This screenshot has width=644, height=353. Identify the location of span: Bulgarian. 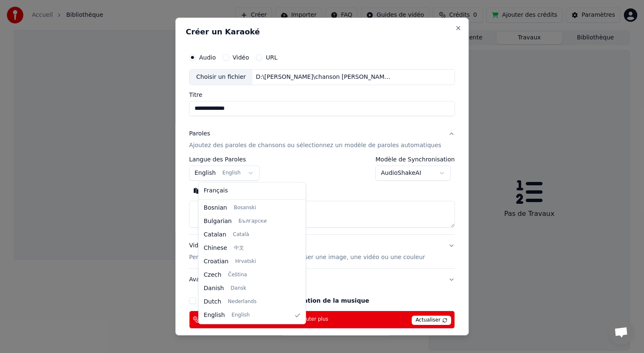
(218, 221).